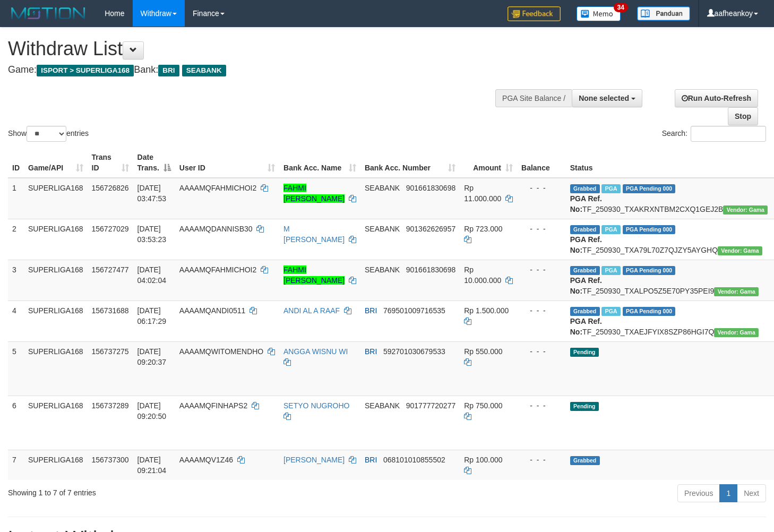  I want to click on img: panduan.png, so click(663, 13).